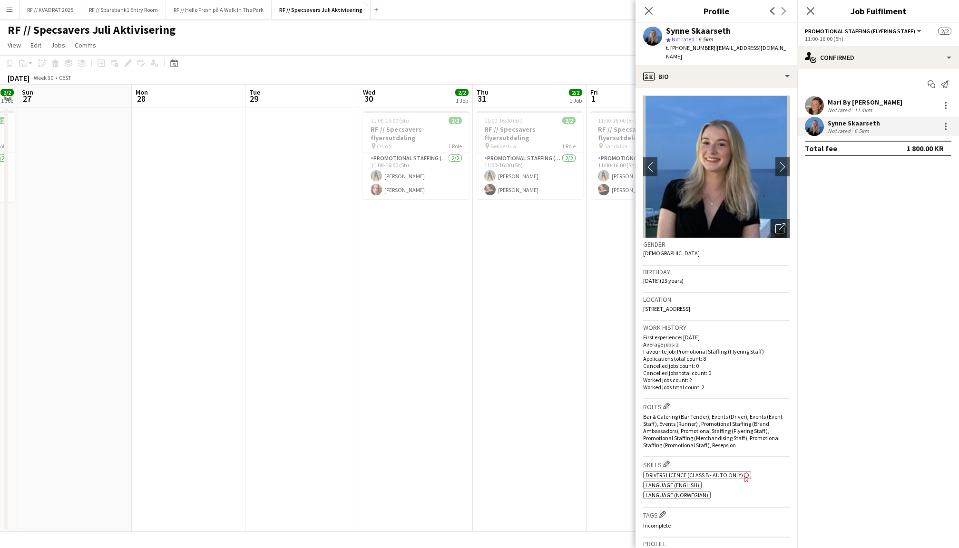 This screenshot has height=548, width=959. I want to click on a: Edit, so click(36, 45).